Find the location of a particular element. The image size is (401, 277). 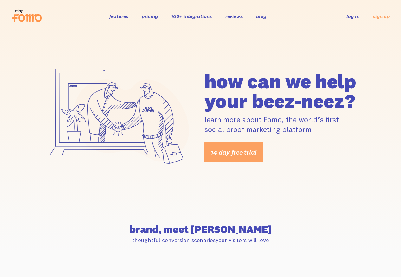

a: reviews is located at coordinates (234, 16).